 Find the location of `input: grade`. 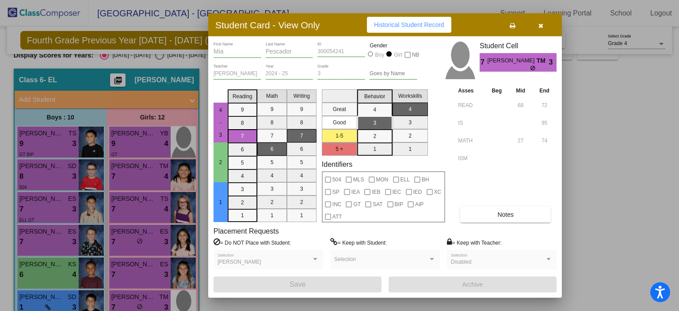

input: grade is located at coordinates (341, 74).